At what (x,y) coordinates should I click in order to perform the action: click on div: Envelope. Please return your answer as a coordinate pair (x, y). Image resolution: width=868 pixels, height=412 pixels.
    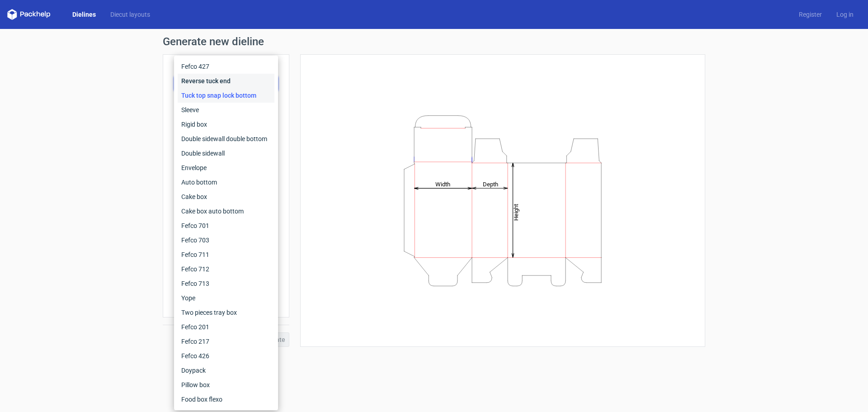
    Looking at the image, I should click on (226, 168).